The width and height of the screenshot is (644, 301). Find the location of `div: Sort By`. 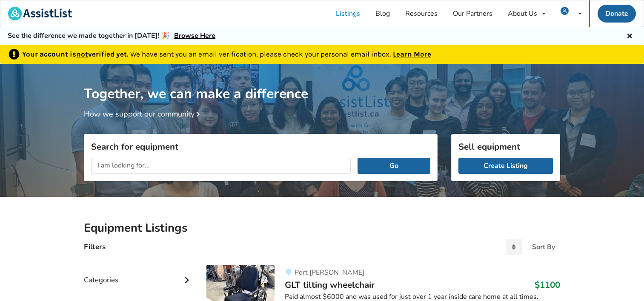

div: Sort By is located at coordinates (543, 248).